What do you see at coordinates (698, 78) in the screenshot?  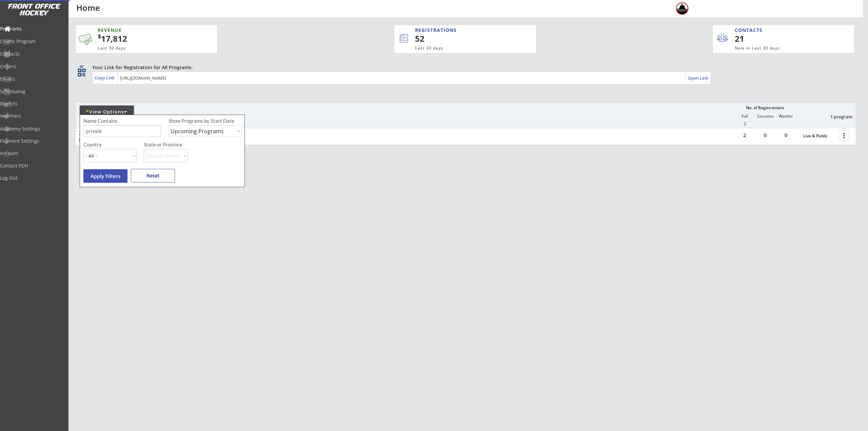 I see `div: Open Link` at bounding box center [698, 78].